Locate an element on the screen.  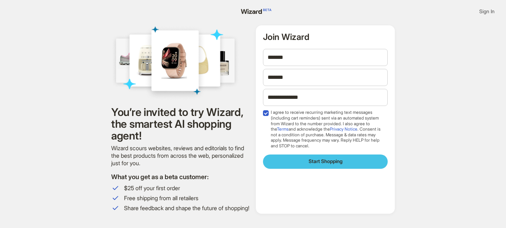
span: Share feedback and shape the future of shopping! is located at coordinates (187, 208).